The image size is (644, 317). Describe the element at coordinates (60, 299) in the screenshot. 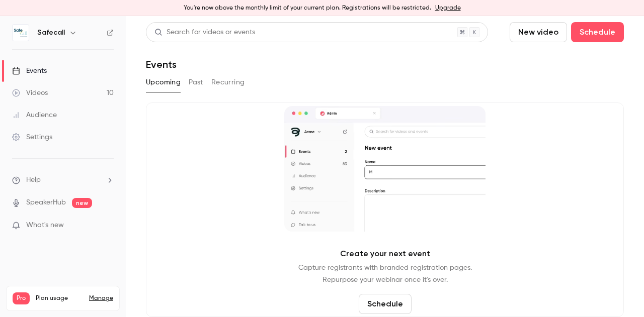

I see `span: Plan usage` at that location.